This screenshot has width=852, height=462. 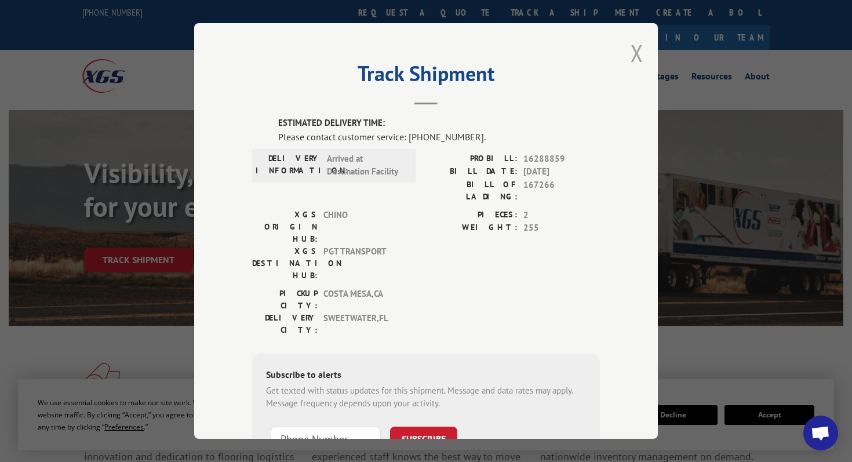 What do you see at coordinates (284, 262) in the screenshot?
I see `label: XGS DESTINATION HUB:` at bounding box center [284, 262].